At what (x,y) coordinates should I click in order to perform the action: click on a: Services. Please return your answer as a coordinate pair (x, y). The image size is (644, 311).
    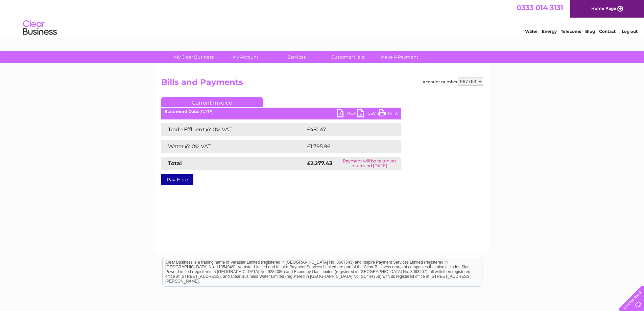
    Looking at the image, I should click on (297, 57).